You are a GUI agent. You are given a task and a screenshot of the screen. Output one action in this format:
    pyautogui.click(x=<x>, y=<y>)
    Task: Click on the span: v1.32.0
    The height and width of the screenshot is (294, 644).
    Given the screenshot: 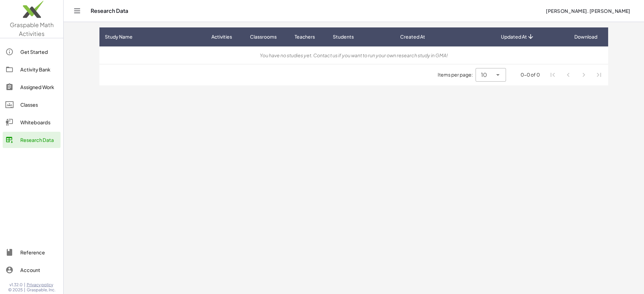 What is the action you would take?
    pyautogui.click(x=16, y=285)
    